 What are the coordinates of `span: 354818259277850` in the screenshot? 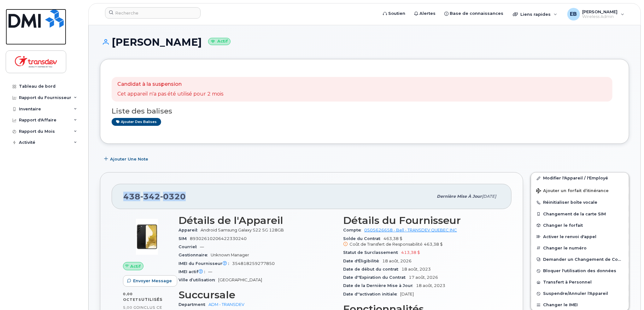 It's located at (253, 263).